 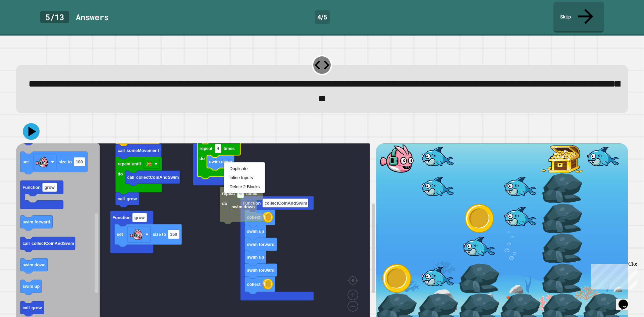 I want to click on a: Skip, so click(x=578, y=17).